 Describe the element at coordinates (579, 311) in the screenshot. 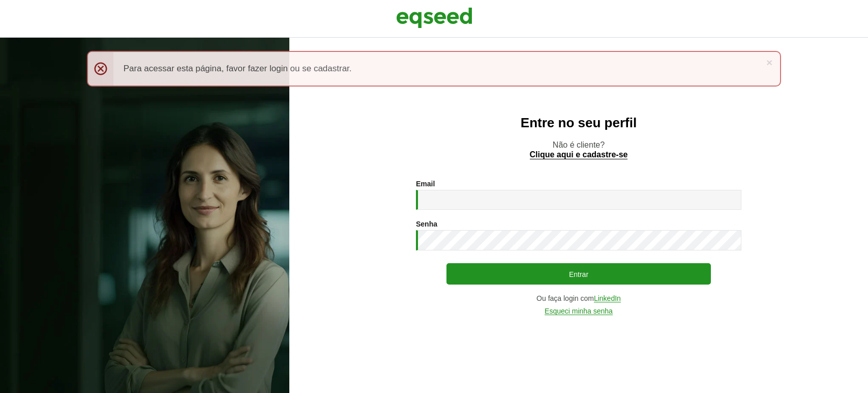

I see `a: Esqueci minha senha` at that location.